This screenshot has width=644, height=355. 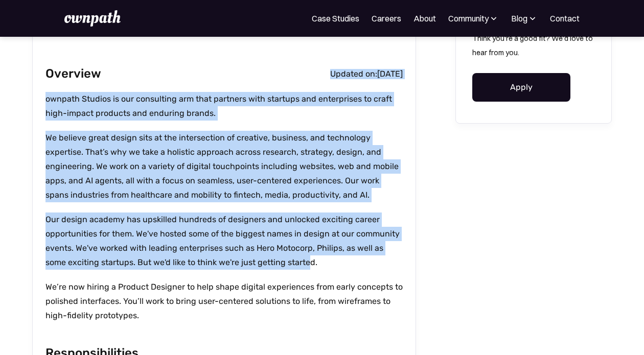 I want to click on p: We believe great design sits at the intersection of creative, business, and technology expertise...., so click(x=224, y=167).